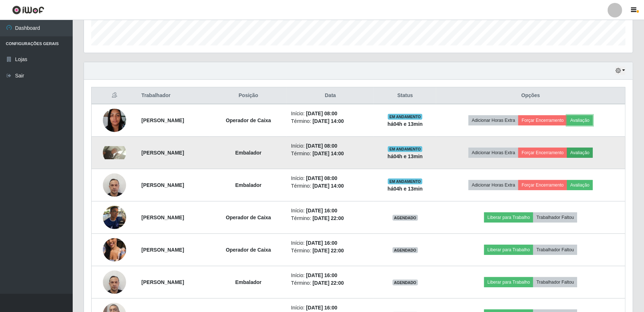 The image size is (644, 312). What do you see at coordinates (115, 153) in the screenshot?
I see `img: 1756888731554.jpeg` at bounding box center [115, 153].